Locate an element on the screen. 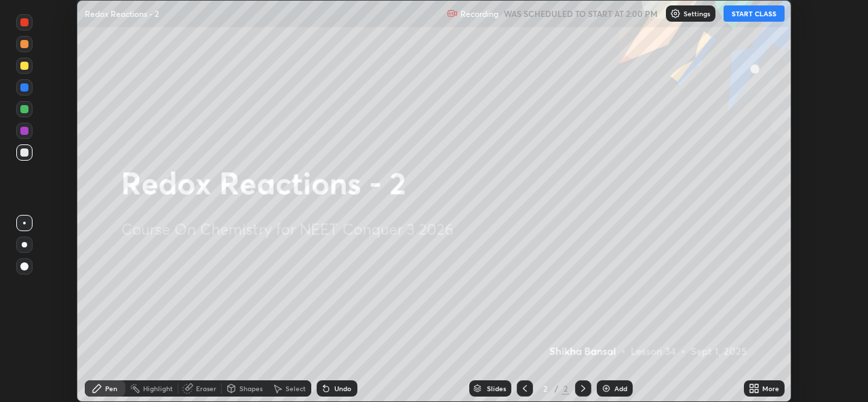 The image size is (868, 402). p: Recording is located at coordinates (479, 13).